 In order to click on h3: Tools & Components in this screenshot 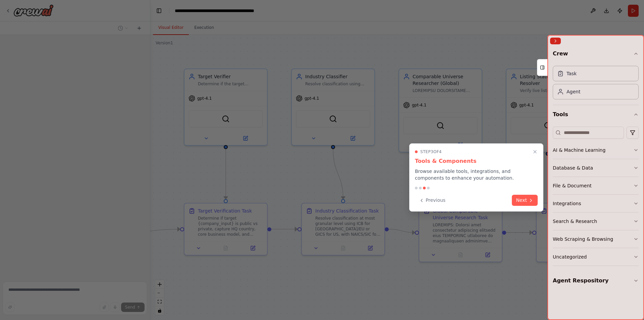, I will do `click(477, 161)`.